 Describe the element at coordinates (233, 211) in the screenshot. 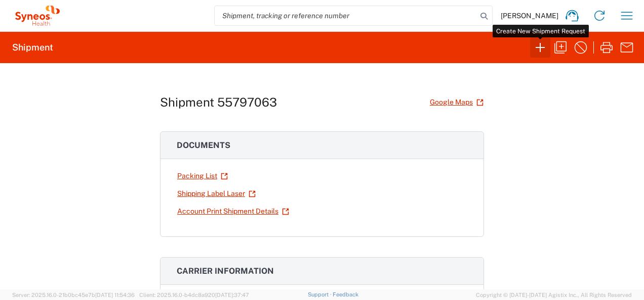

I see `a: Account Print Shipment Details` at that location.